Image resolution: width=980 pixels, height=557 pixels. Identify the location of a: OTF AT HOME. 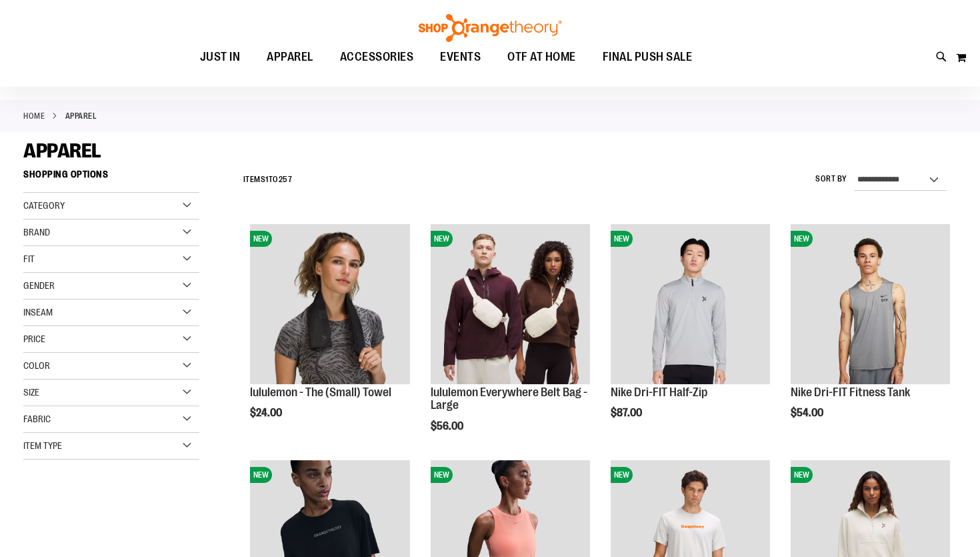
(541, 57).